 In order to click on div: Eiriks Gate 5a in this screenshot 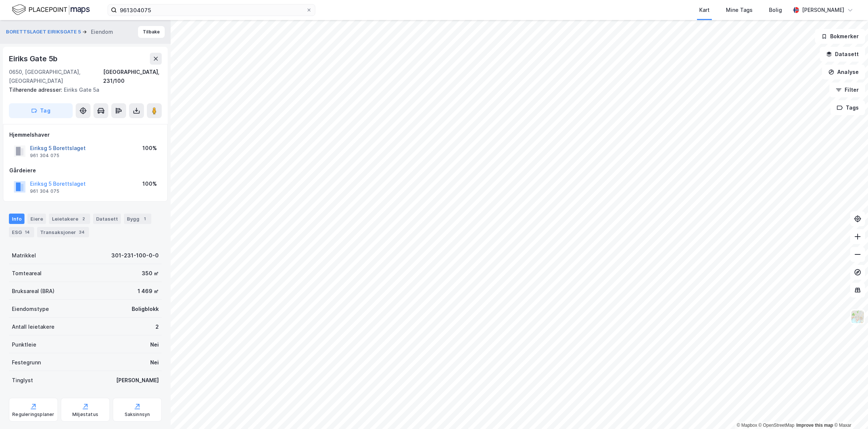, I will do `click(83, 90)`.